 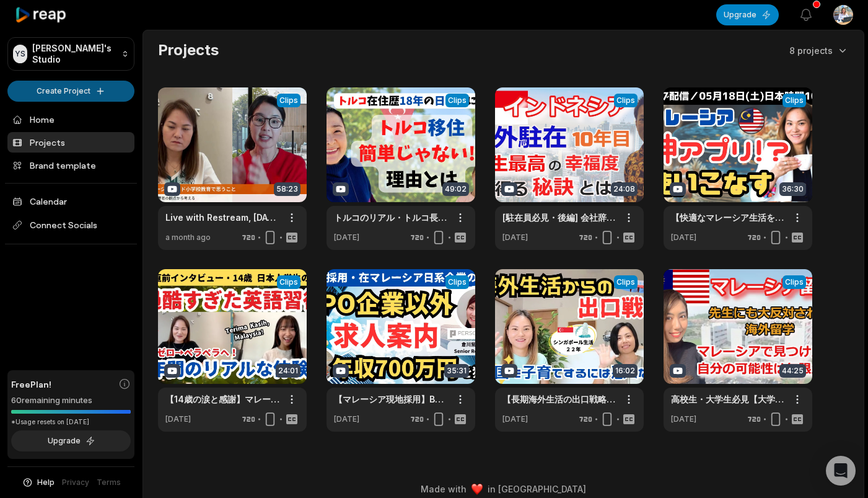 What do you see at coordinates (71, 142) in the screenshot?
I see `a: Projects` at bounding box center [71, 142].